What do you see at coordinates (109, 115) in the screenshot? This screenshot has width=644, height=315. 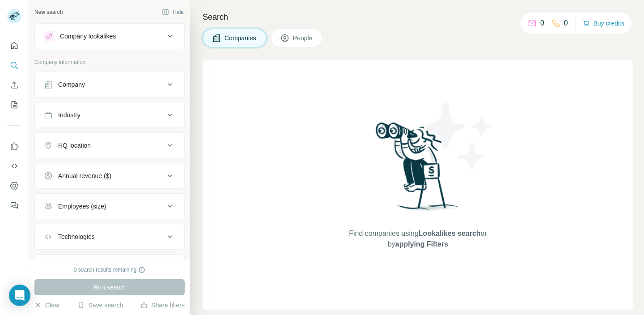 I see `button: Industry` at bounding box center [109, 115].